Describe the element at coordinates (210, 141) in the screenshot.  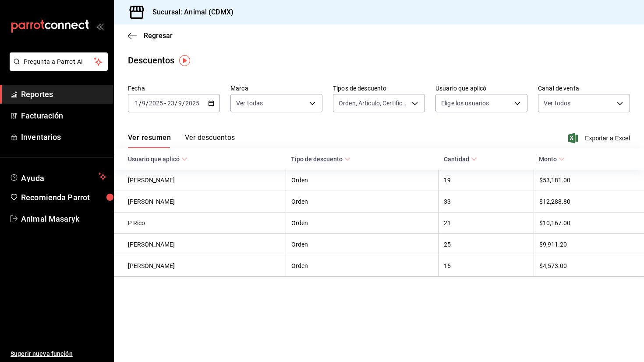
I see `button: Ver descuentos` at that location.